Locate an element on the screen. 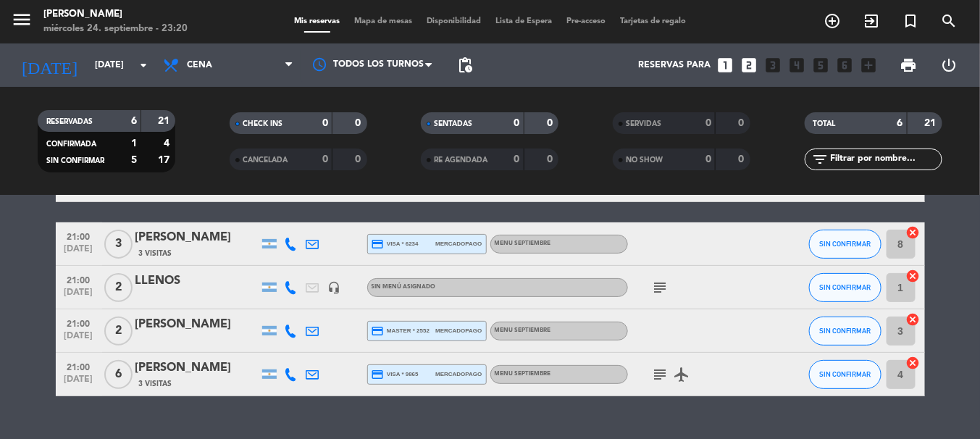  span: pending_actions is located at coordinates (465, 65).